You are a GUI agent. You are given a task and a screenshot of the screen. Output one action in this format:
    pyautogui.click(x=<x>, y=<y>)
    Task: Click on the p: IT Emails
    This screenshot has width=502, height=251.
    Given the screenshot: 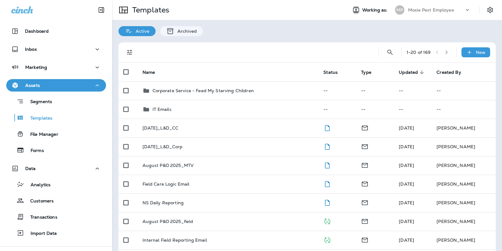 What is the action you would take?
    pyautogui.click(x=162, y=109)
    